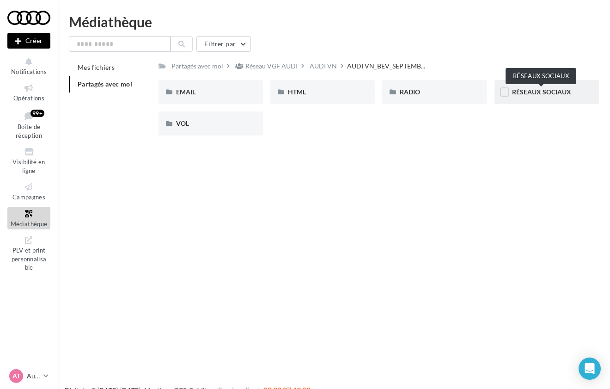  I want to click on div: Nouvelle campagne, so click(29, 41).